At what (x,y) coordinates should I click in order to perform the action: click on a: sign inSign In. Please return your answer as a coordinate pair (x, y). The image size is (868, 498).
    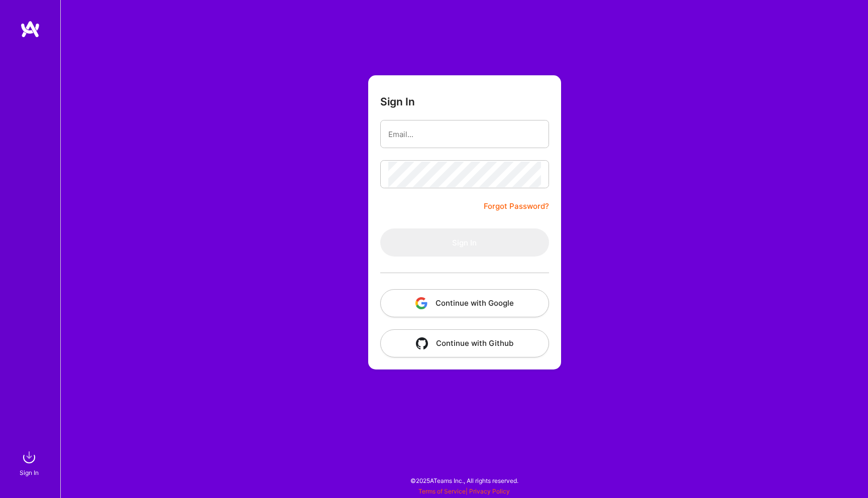
    Looking at the image, I should click on (30, 463).